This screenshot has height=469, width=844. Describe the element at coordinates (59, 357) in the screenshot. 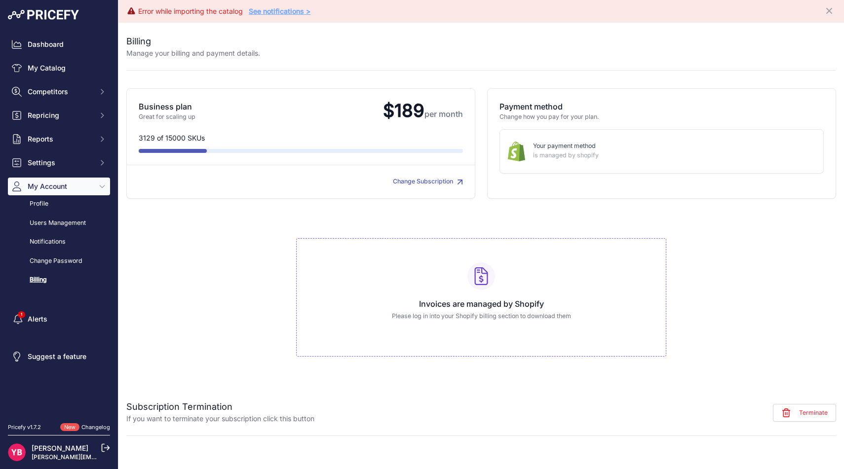

I see `a: Suggest a feature` at that location.